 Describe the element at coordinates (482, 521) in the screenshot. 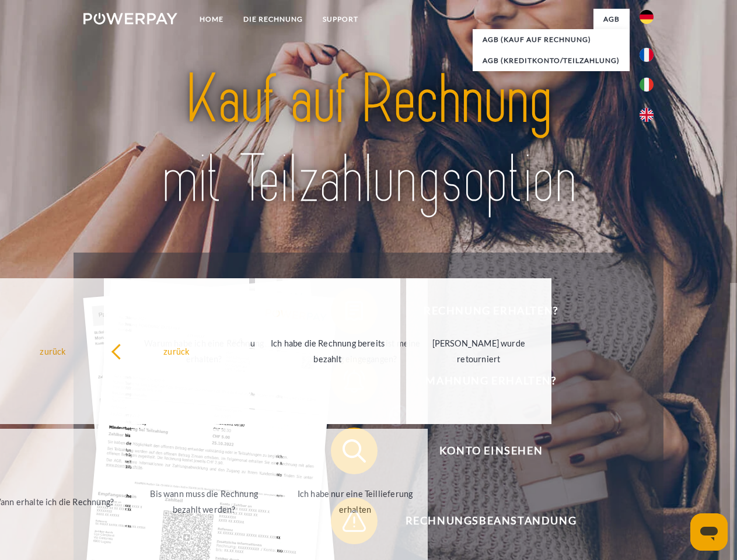

I see `a: Rechnungsbeanstandung` at that location.